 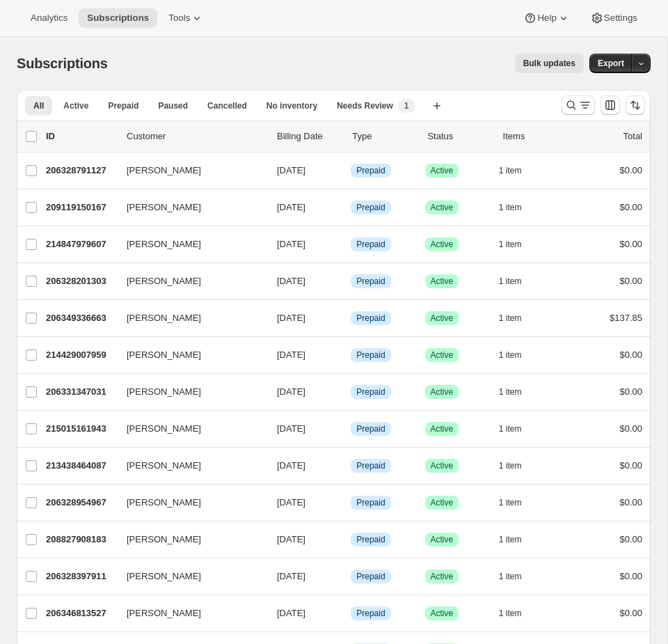 I want to click on button: Export, so click(x=610, y=64).